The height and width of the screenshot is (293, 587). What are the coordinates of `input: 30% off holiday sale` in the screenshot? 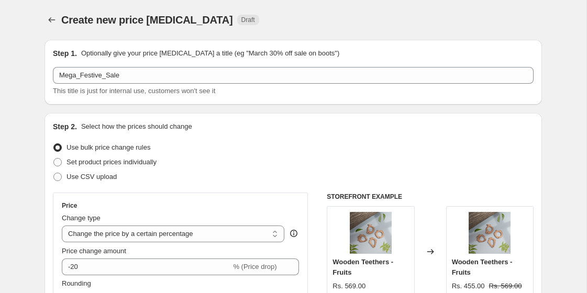 It's located at (293, 75).